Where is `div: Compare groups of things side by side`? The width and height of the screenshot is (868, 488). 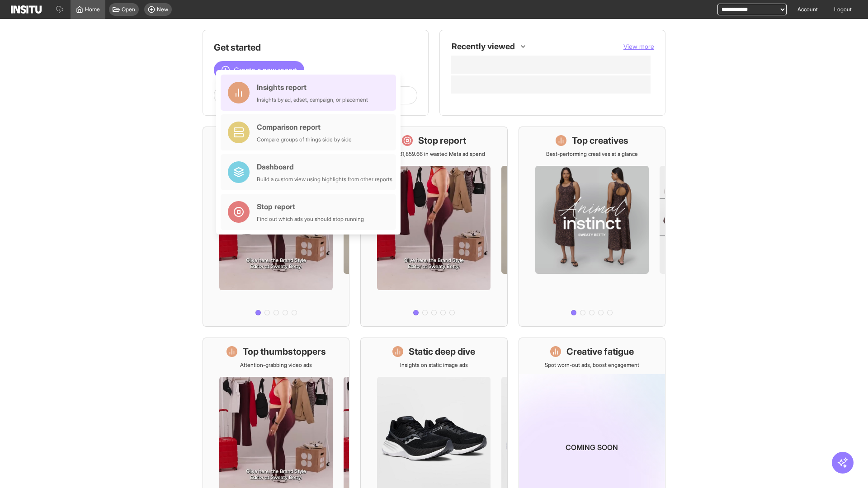 div: Compare groups of things side by side is located at coordinates (304, 139).